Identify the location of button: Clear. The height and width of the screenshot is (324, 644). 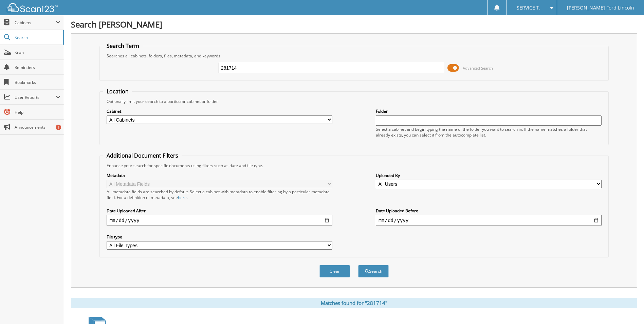
(335, 271).